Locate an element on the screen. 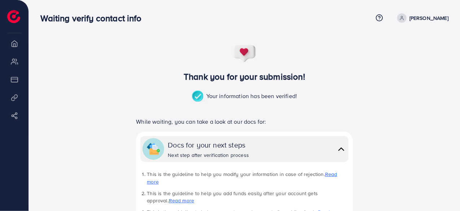  p: Your information has been verified! is located at coordinates (245, 97).